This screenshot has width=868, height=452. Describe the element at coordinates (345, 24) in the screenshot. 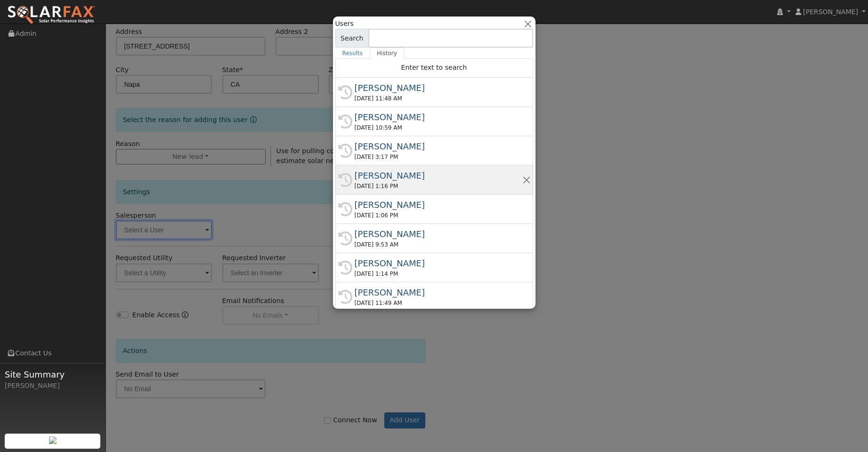

I see `span: Users` at that location.